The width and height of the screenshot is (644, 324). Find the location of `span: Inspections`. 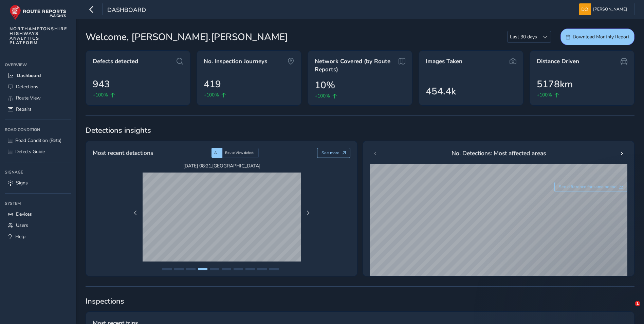

span: Inspections is located at coordinates (360, 302).